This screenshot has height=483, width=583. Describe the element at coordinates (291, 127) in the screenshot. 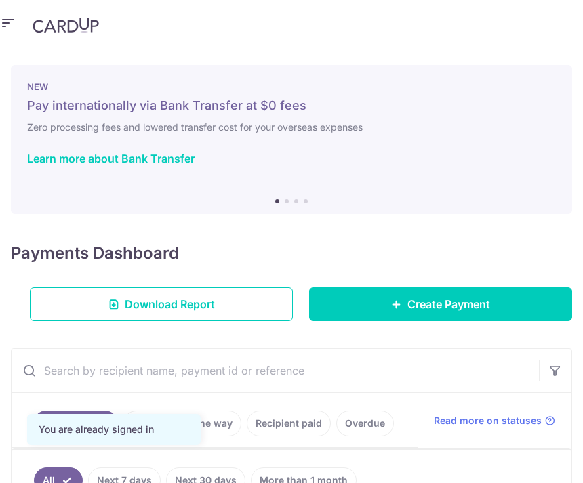

I see `h6: Zero processing fees and lowered transfer cost for your overseas expenses` at that location.